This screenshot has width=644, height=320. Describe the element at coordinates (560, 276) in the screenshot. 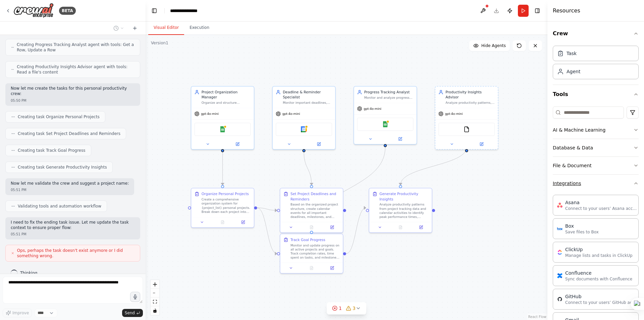

I see `img: Confluence` at that location.